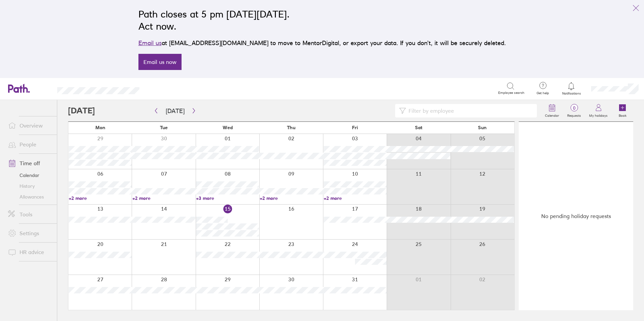  Describe the element at coordinates (622, 114) in the screenshot. I see `label: Book` at that location.